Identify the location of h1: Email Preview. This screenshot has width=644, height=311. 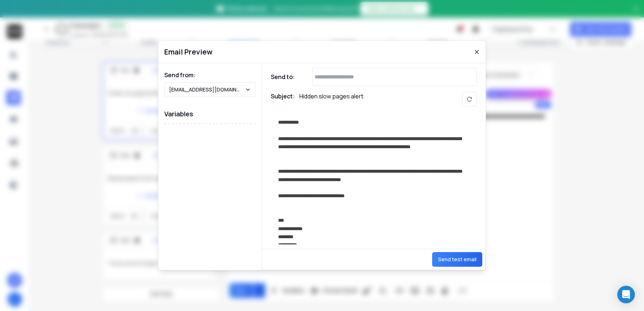
(189, 52).